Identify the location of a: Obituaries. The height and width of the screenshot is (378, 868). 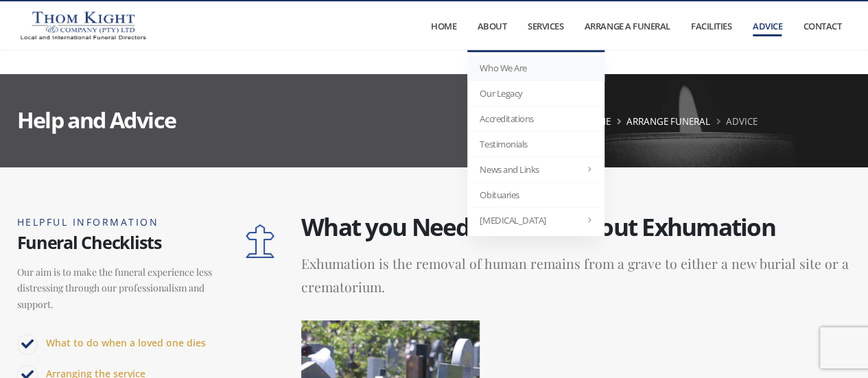
(536, 195).